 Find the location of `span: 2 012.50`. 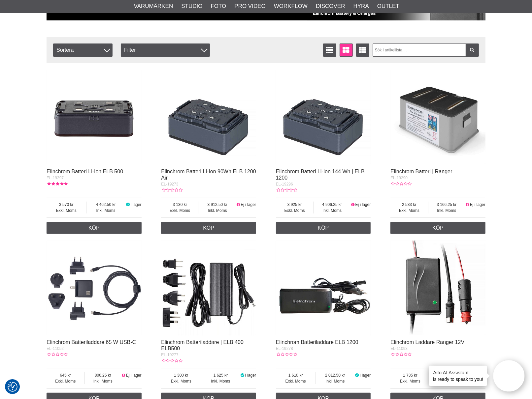

span: 2 012.50 is located at coordinates (334, 376).